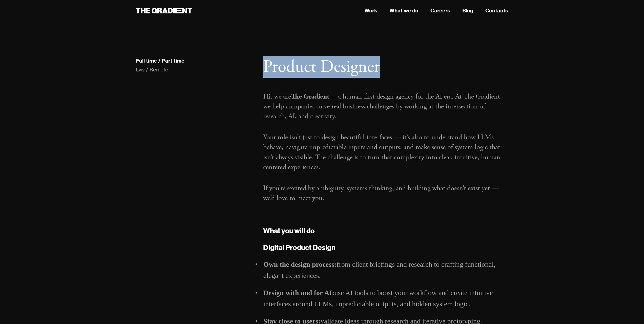 The width and height of the screenshot is (644, 324). I want to click on strong: What you will do, so click(288, 230).